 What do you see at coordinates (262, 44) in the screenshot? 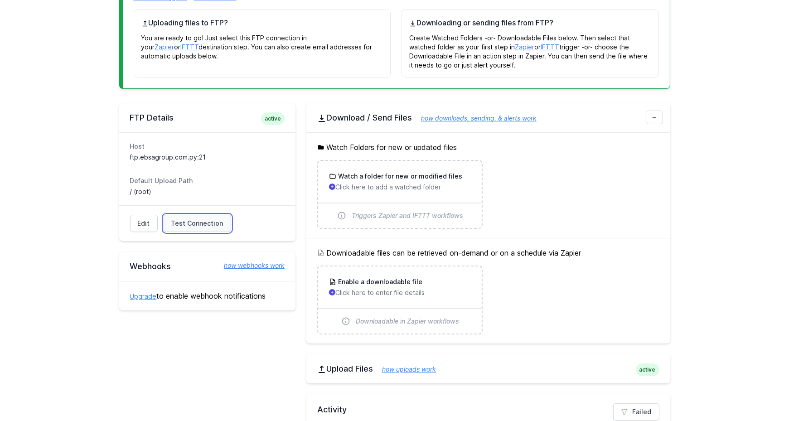
I see `p: You are ready to go! Just select this FTP connection in your or destination step. You can also cr...` at bounding box center [262, 44].